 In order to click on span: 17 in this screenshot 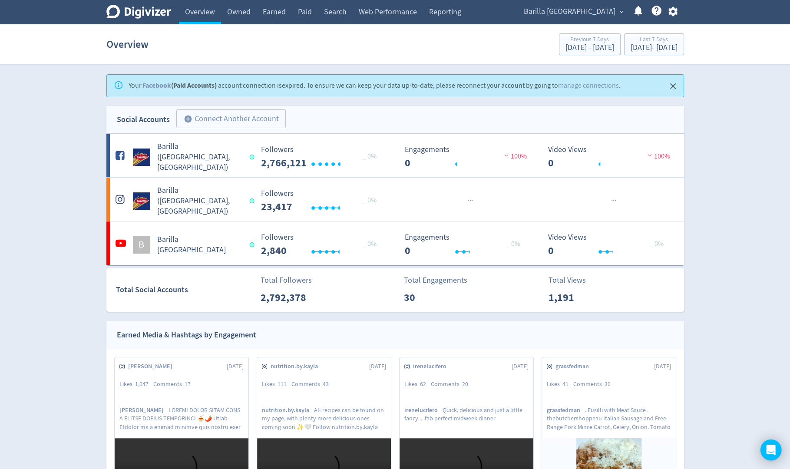, I will do `click(188, 384)`.